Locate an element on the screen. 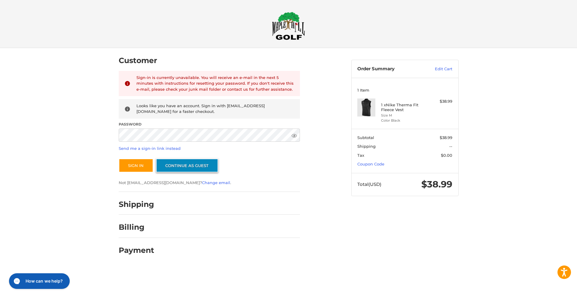 This screenshot has width=577, height=297. div: Sign-in is currently unavailable. You will receive an e-mail in the next 5 minutes with instructi... is located at coordinates (215, 83).